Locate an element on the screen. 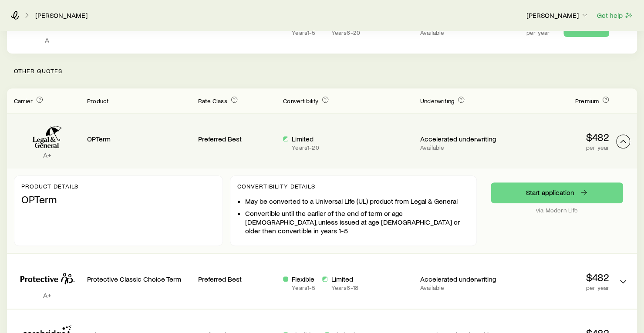 The image size is (644, 333). p: Years 1 - 20 is located at coordinates (305, 148).